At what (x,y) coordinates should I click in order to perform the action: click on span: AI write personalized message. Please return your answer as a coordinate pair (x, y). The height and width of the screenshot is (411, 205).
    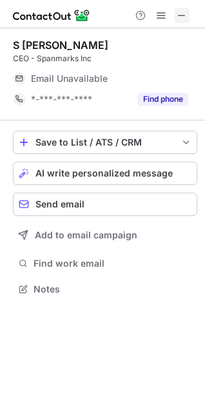
    Looking at the image, I should click on (104, 173).